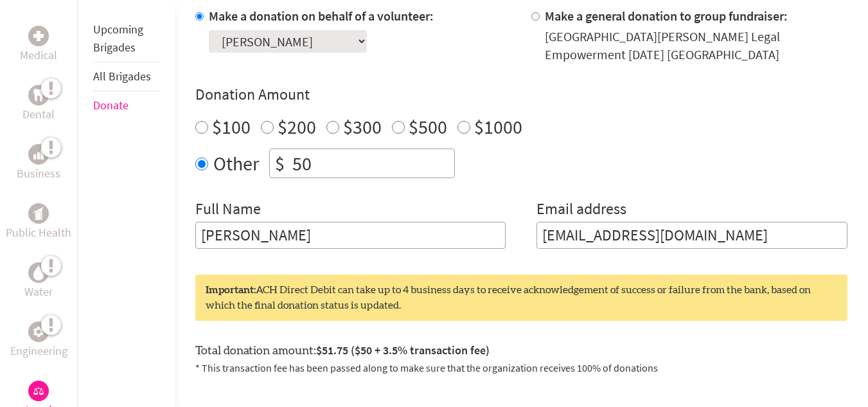  I want to click on a: EngineeringEngineering, so click(38, 341).